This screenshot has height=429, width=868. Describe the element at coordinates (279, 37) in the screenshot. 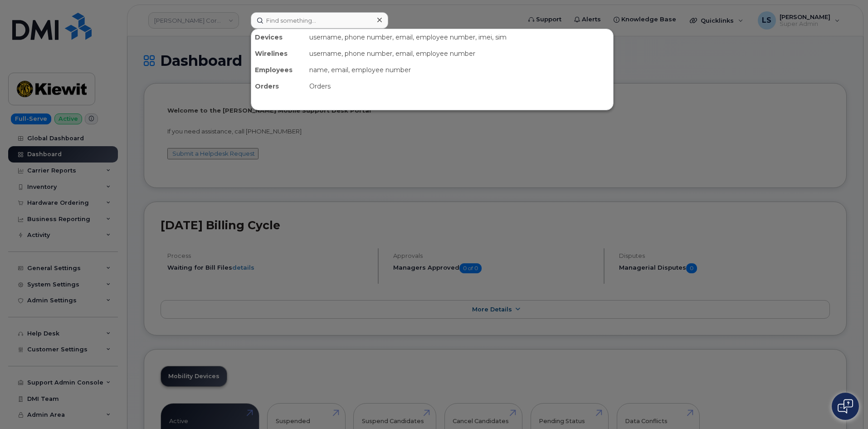

I see `div: Devices` at that location.